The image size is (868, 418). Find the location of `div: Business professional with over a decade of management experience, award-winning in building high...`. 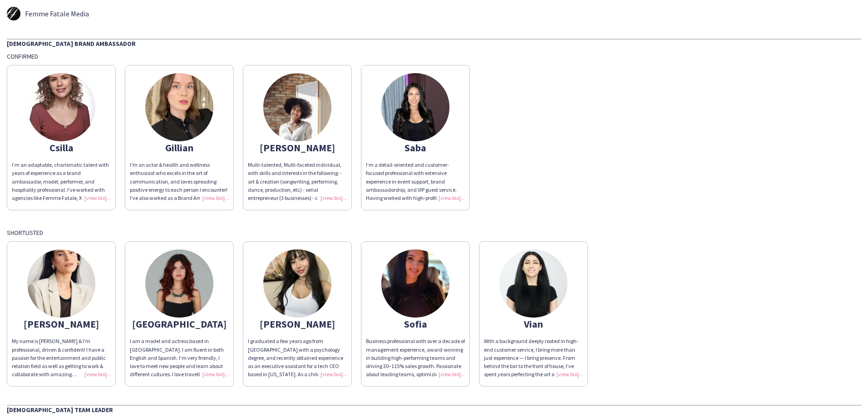

div: Business professional with over a decade of management experience, award-winning in building high... is located at coordinates (415, 358).